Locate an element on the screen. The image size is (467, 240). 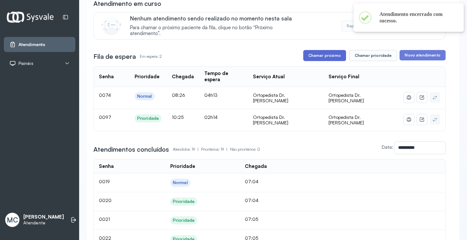
p: Não prioritários: 0 is located at coordinates (245, 149).